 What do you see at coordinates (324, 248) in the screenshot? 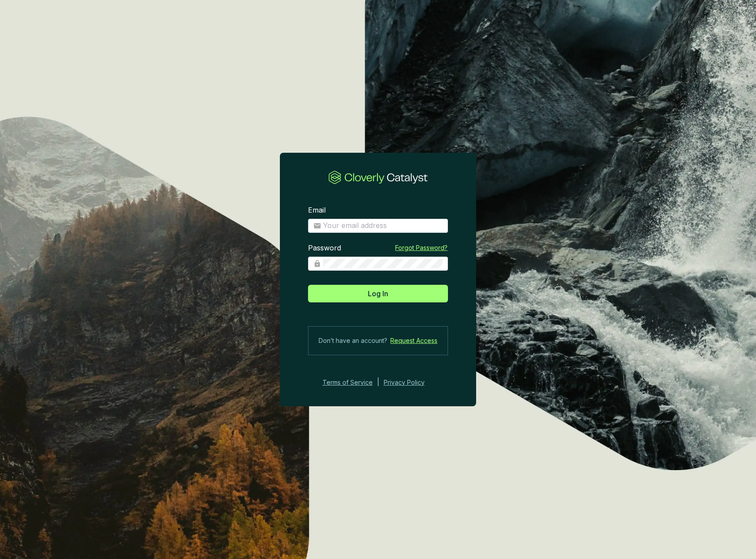
I see `label: Password` at bounding box center [324, 248].